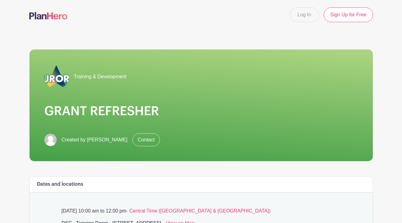  Describe the element at coordinates (201, 111) in the screenshot. I see `h1: GRANT REFRESHER` at that location.